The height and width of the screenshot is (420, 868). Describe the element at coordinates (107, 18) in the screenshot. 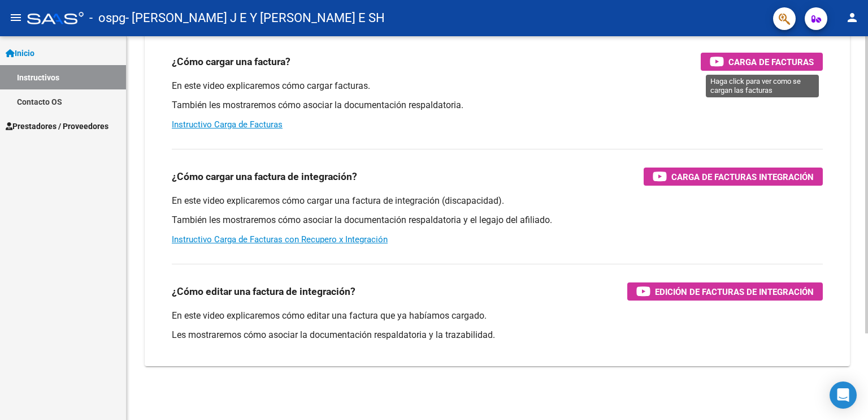

I see `span: - ospg` at that location.